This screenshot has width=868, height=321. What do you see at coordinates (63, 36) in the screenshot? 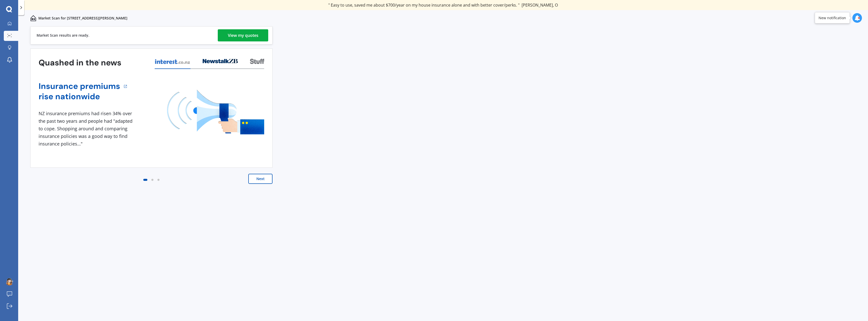
I see `div: Market Scan results are ready.` at bounding box center [63, 36].